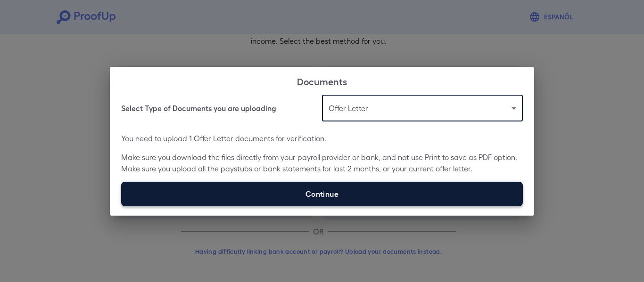  I want to click on p: Make sure you download the files directly from your payroll provider or bank, and not use Print t..., so click(322, 163).